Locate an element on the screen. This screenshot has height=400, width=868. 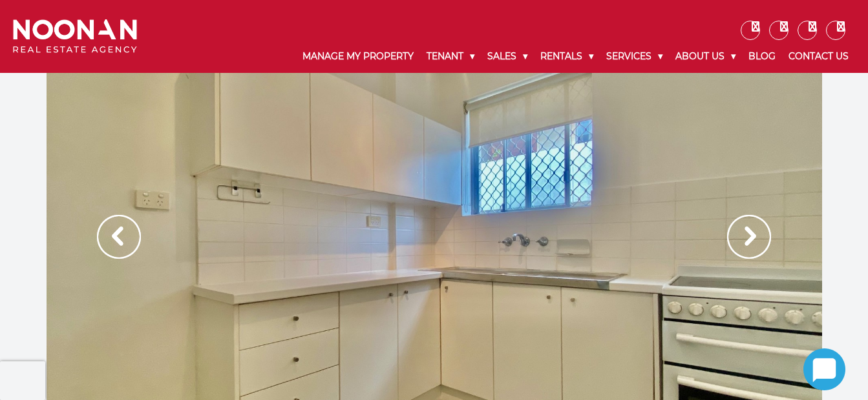
a: Manage My Property is located at coordinates (358, 56).